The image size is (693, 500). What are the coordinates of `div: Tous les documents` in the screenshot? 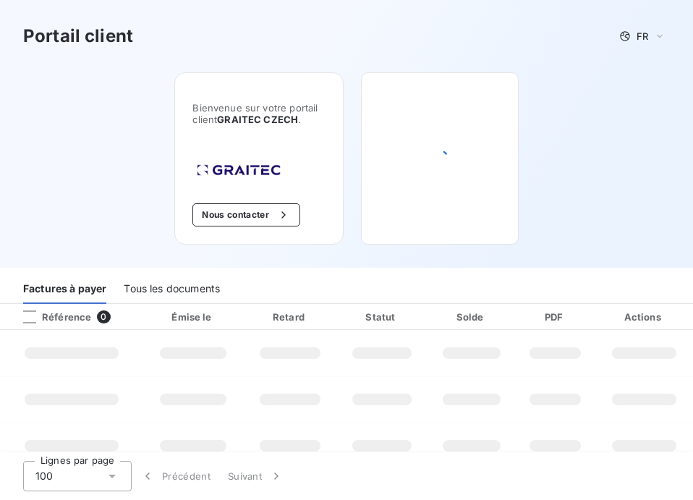 It's located at (172, 289).